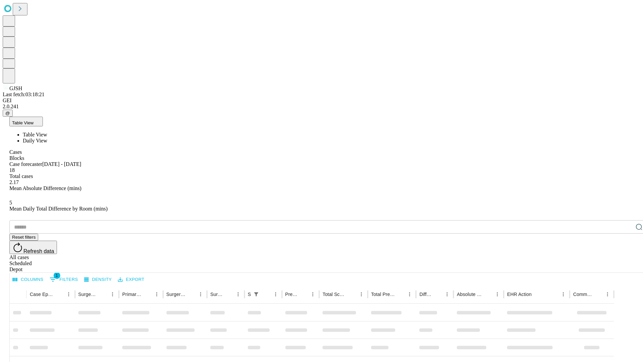 Image resolution: width=643 pixels, height=362 pixels. Describe the element at coordinates (24, 237) in the screenshot. I see `button: Reset filters` at that location.